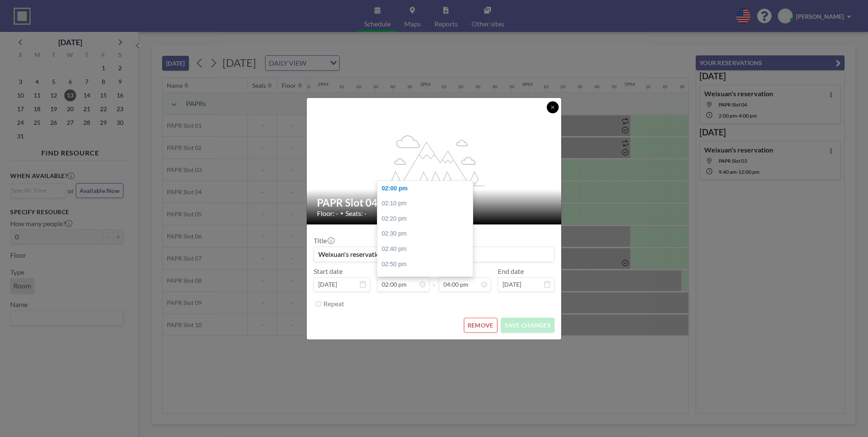 The image size is (868, 437). Describe the element at coordinates (427, 219) in the screenshot. I see `div: 02:20 pm` at that location.